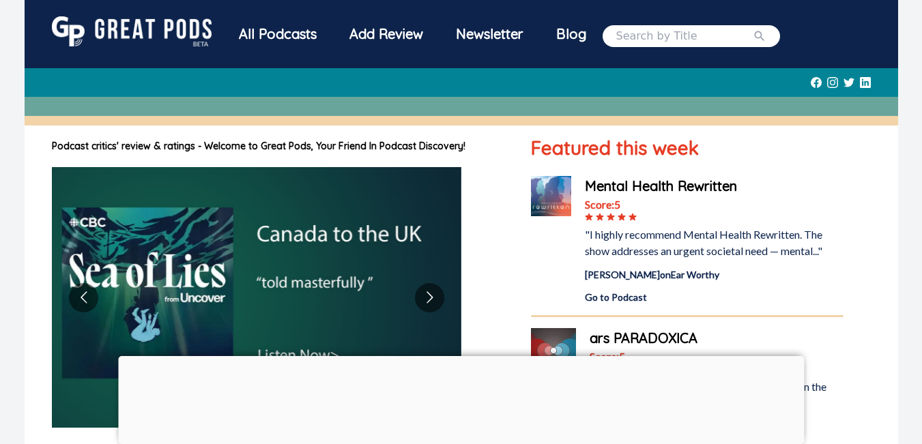  I want to click on a: GreatPods, so click(132, 31).